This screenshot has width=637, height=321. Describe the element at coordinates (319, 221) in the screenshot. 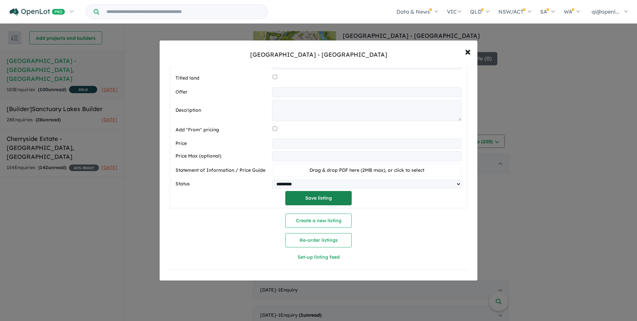

I see `button: Create a new listing` at that location.